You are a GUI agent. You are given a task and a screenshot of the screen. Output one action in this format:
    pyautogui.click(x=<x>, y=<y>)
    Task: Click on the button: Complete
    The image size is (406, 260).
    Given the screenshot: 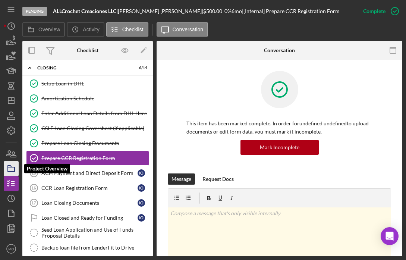 What is the action you would take?
    pyautogui.click(x=378, y=11)
    